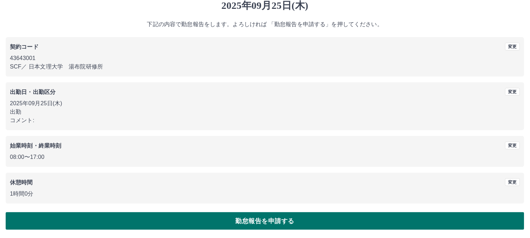 This screenshot has height=238, width=530. Describe the element at coordinates (33, 92) in the screenshot. I see `b: 出勤日・出勤区分` at that location.